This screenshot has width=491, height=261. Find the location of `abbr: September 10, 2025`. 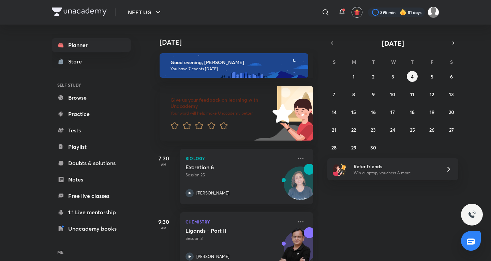

abbr: September 10, 2025 is located at coordinates (392, 94).